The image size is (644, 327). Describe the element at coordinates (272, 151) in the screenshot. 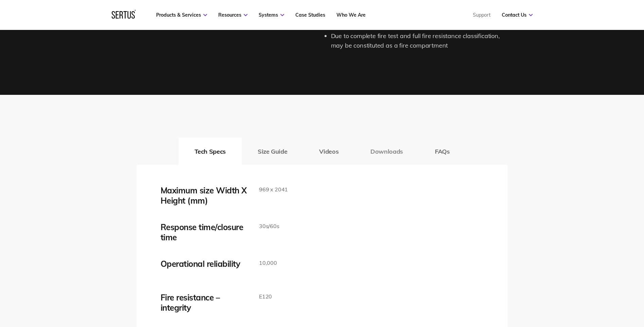

I see `button: Size Guide` at that location.